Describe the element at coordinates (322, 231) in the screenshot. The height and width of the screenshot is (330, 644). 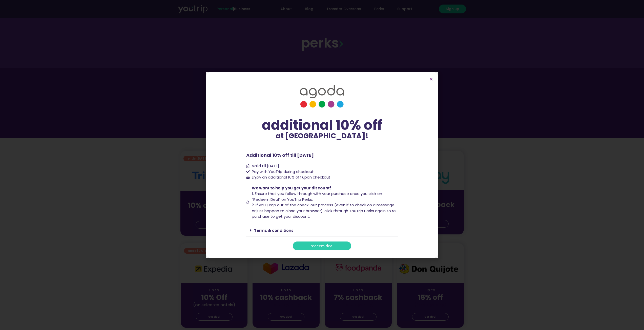
I see `div: Terms & conditions` at that location.